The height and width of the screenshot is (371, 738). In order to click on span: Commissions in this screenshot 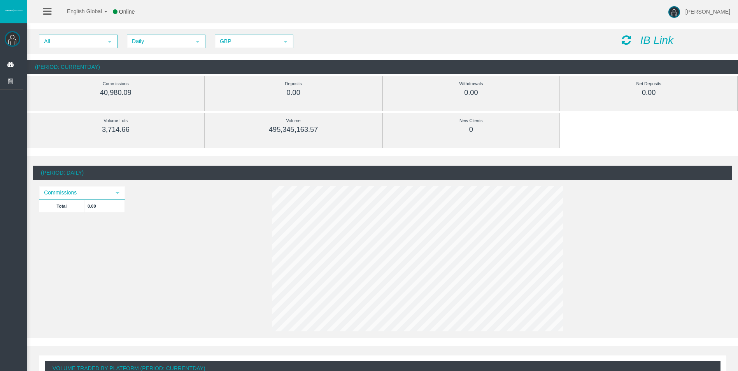, I will do `click(75, 193)`.